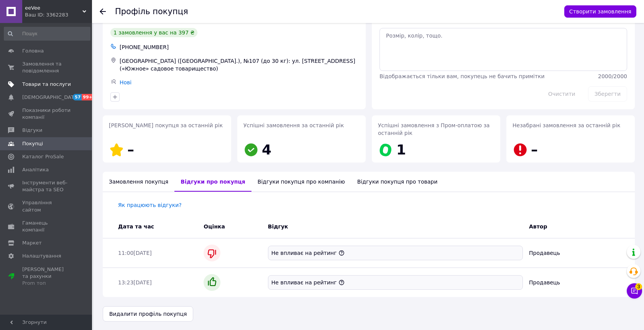  What do you see at coordinates (47, 84) in the screenshot?
I see `span: Товари та послуги` at bounding box center [47, 84].